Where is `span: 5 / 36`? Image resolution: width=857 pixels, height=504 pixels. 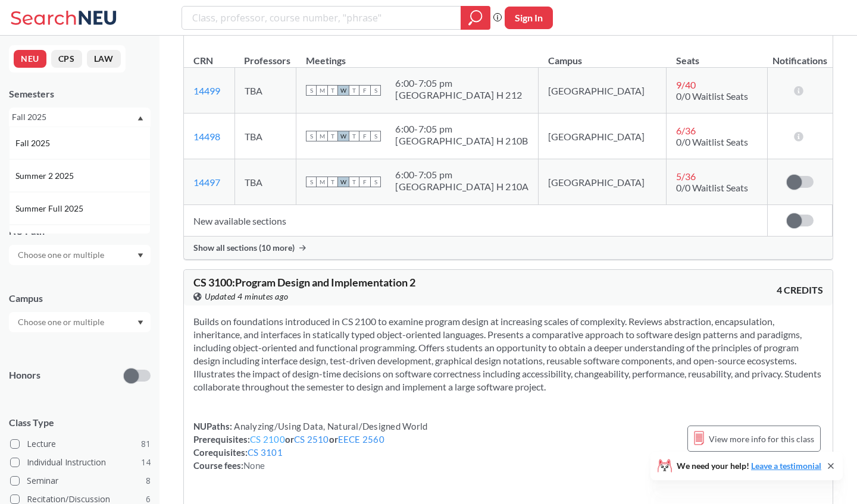 span: 5 / 36 is located at coordinates (685, 176).